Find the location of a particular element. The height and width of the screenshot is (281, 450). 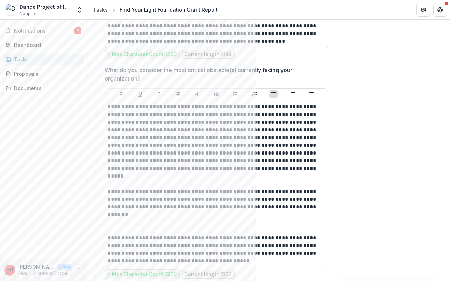

button: Italicize is located at coordinates (159, 94).